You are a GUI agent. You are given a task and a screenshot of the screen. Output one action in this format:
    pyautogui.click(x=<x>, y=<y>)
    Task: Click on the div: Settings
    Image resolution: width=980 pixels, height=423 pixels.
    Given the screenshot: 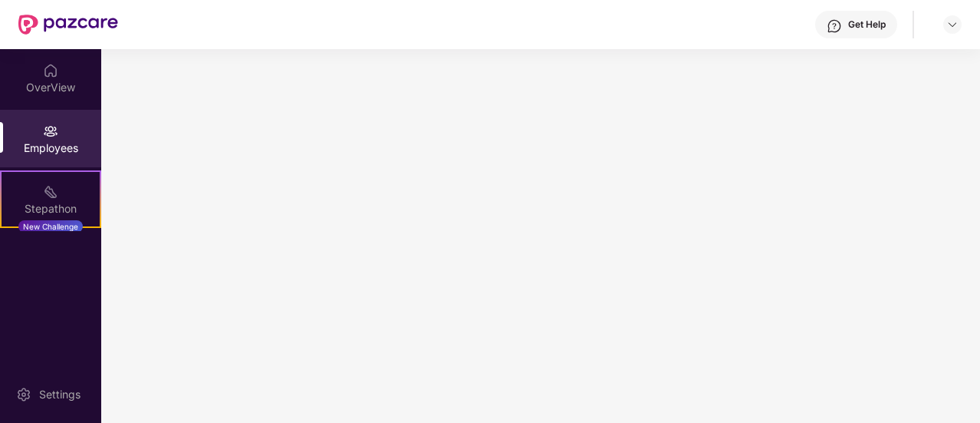 What is the action you would take?
    pyautogui.click(x=60, y=394)
    